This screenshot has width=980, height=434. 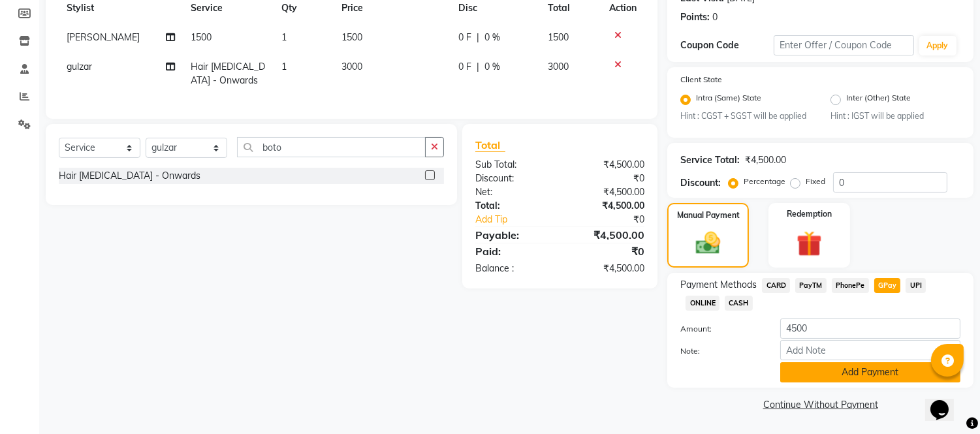 What do you see at coordinates (729, 100) in the screenshot?
I see `label: Intra (Same) State` at bounding box center [729, 100].